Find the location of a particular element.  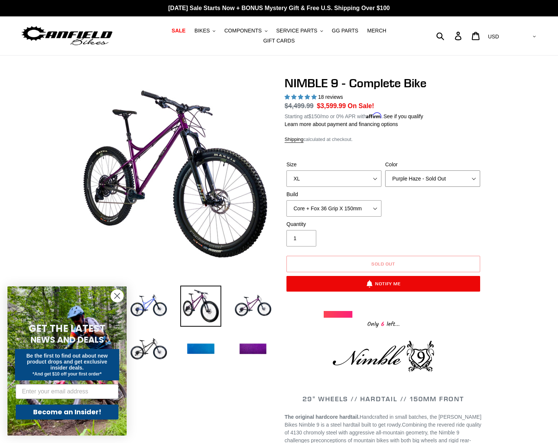

a: SALE is located at coordinates (178, 31).